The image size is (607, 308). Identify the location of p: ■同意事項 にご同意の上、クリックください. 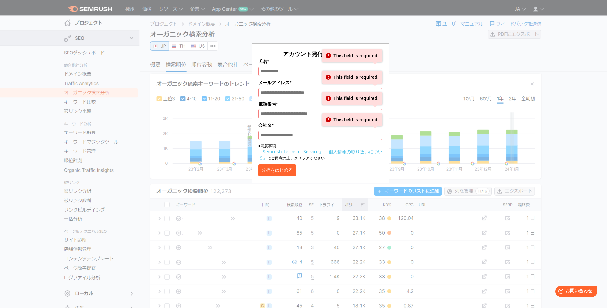
(320, 152).